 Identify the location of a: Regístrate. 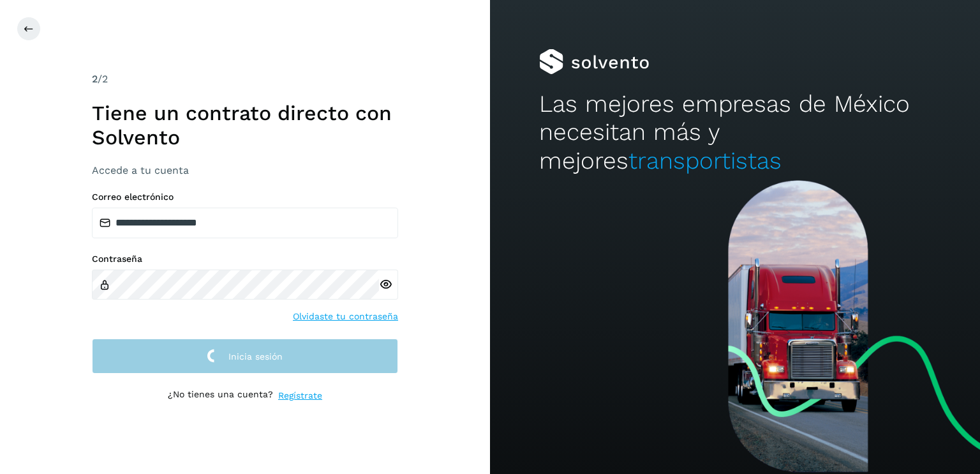
(300, 395).